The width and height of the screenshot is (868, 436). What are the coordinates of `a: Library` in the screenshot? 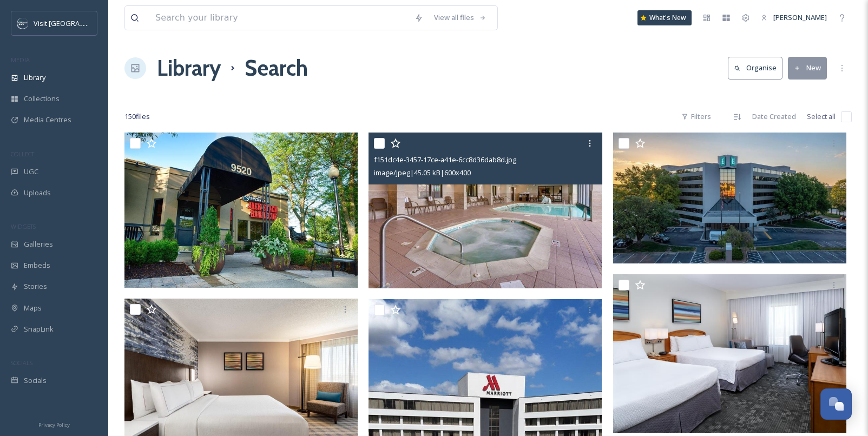 It's located at (189, 68).